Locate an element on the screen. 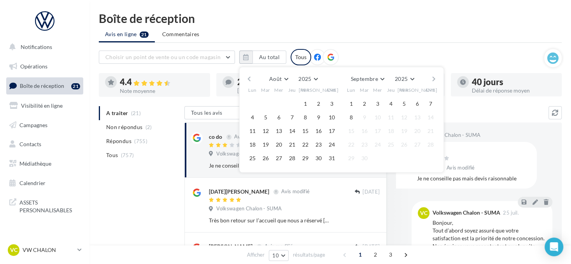  button: 23 is located at coordinates (318, 145).